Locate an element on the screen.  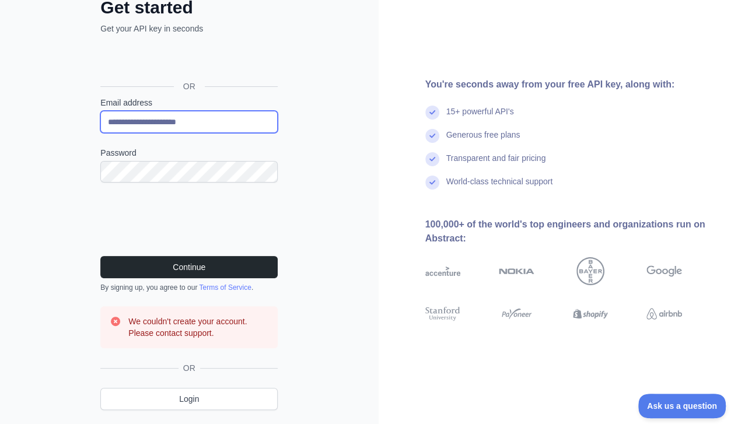
img: stanford university is located at coordinates (443, 314).